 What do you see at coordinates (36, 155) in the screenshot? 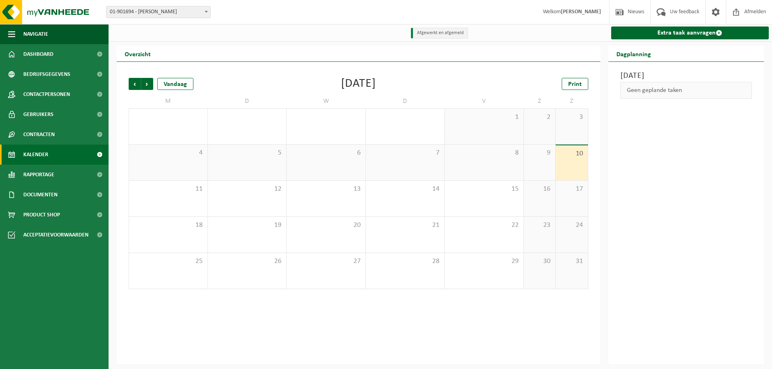
I see `span: Kalender` at bounding box center [36, 155].